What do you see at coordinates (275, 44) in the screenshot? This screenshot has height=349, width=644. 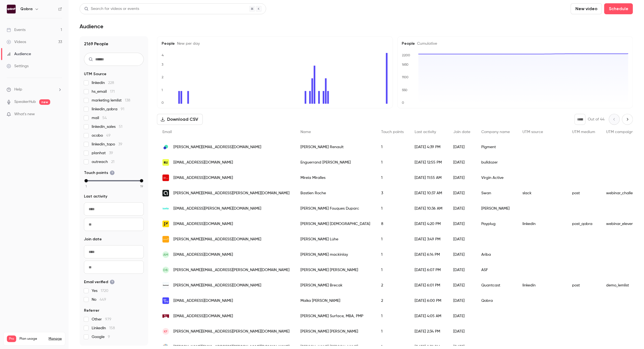 I see `h5: People` at bounding box center [275, 44].